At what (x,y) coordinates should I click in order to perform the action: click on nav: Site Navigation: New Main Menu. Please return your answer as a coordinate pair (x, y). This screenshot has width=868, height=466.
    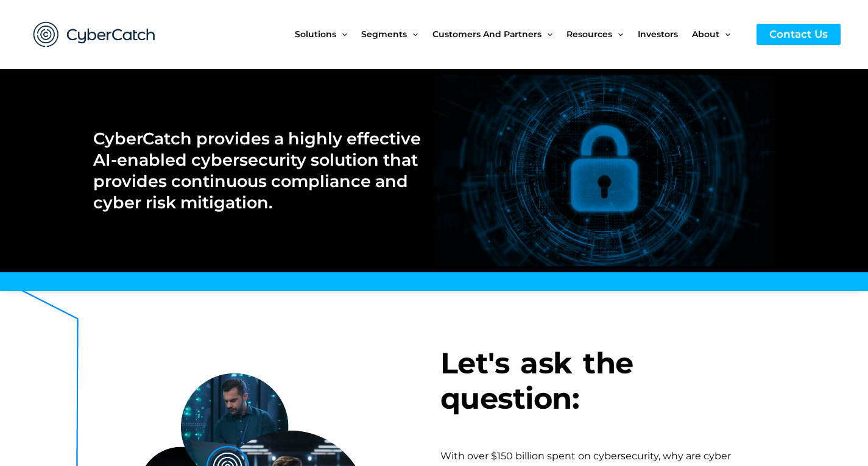
    Looking at the image, I should click on (519, 34).